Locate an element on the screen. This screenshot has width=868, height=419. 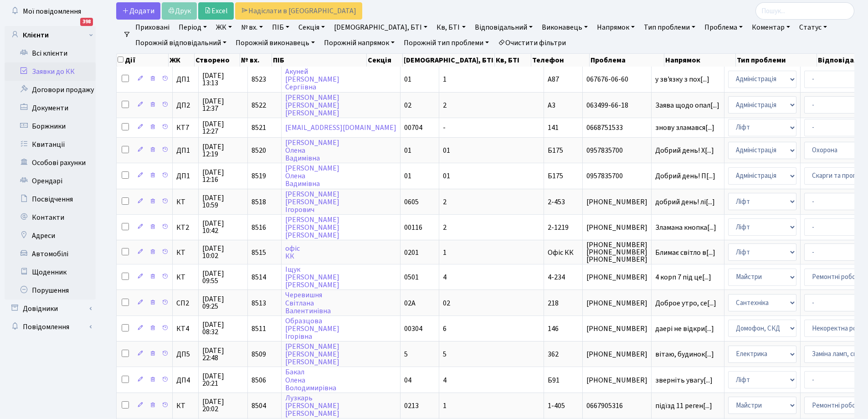
a: Договори продажу is located at coordinates (50, 90).